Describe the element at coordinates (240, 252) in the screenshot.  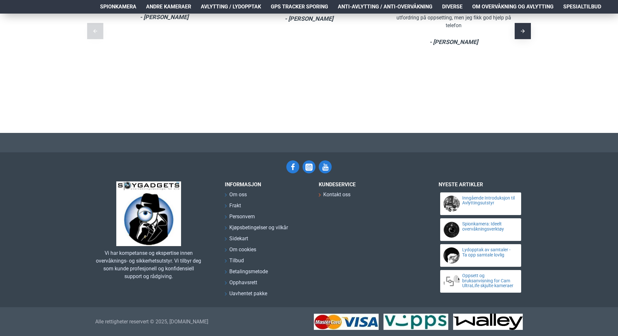
I see `a: Om cookies` at that location.